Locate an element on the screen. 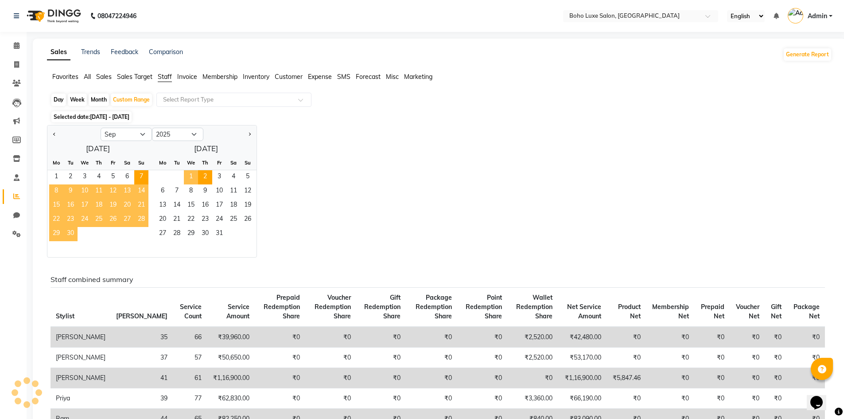 Image resolution: width=844 pixels, height=419 pixels. div: Friday, October 24, 2025 is located at coordinates (219, 220).